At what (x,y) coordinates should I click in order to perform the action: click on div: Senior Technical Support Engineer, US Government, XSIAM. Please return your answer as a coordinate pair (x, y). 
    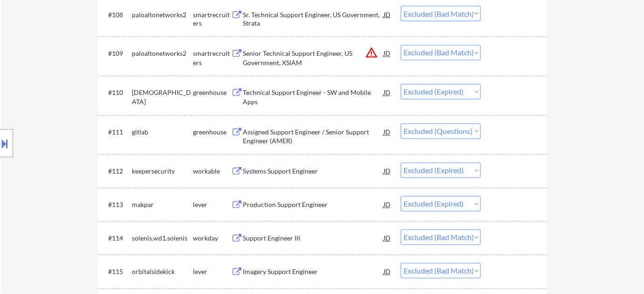
    Looking at the image, I should click on (313, 58).